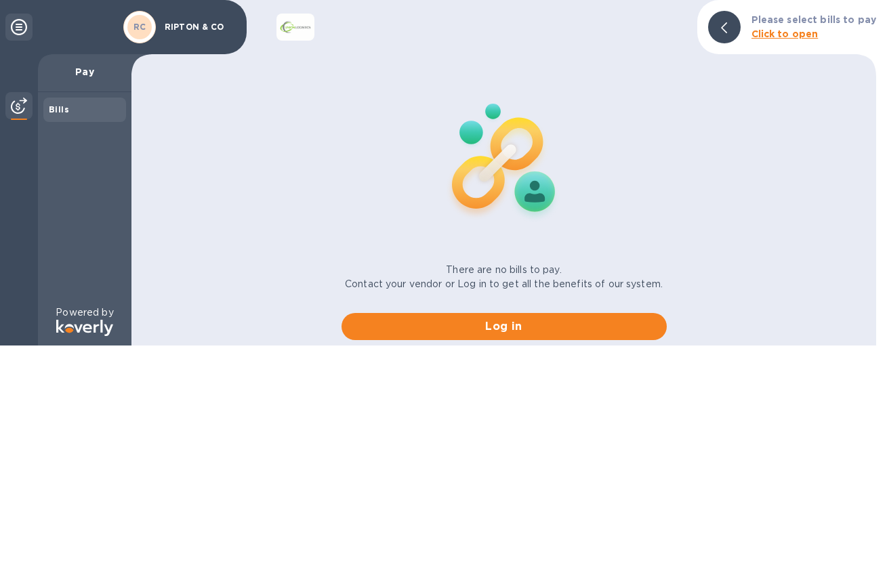 This screenshot has height=588, width=887. Describe the element at coordinates (784, 34) in the screenshot. I see `b: Click to open` at that location.